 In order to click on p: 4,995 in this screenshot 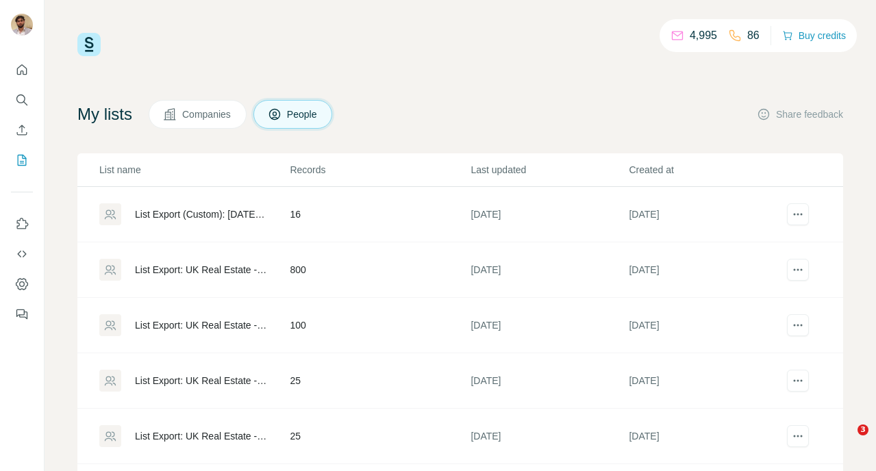, I will do `click(704, 36)`.